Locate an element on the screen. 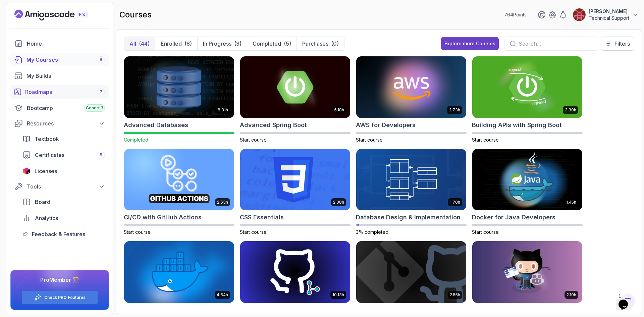 The image size is (644, 317). h2: Building APIs with Spring Boot is located at coordinates (517, 125).